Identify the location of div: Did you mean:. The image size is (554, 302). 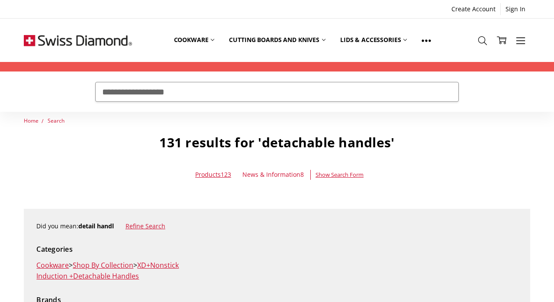
(277, 226).